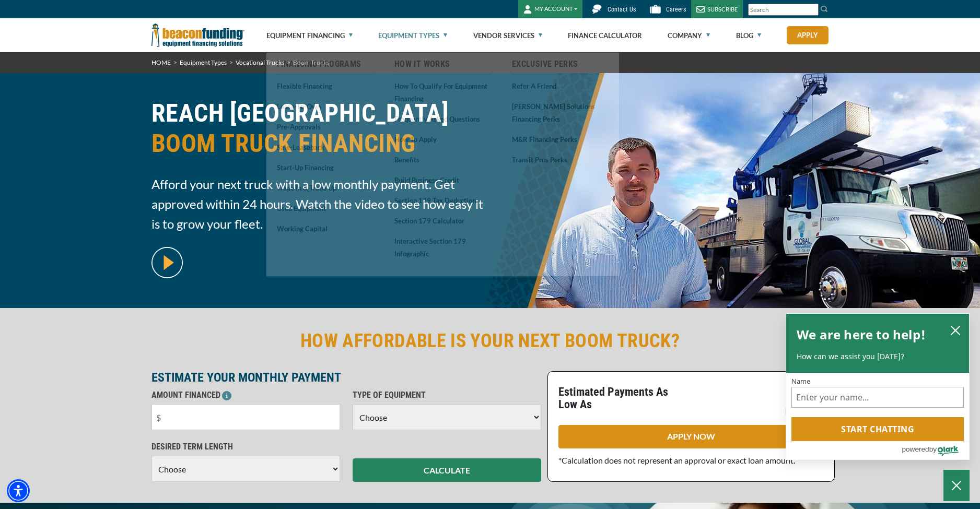  What do you see at coordinates (325, 167) in the screenshot?
I see `a: Start-Up Financing` at bounding box center [325, 167].